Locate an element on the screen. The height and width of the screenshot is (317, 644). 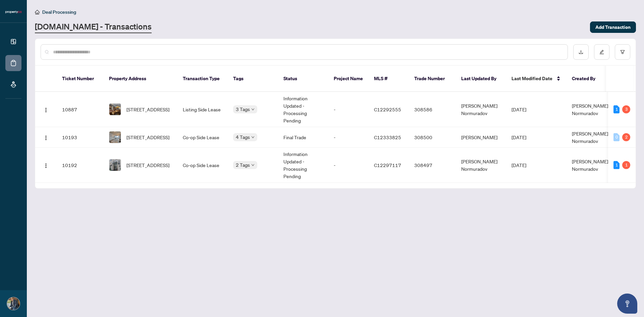
span: C12297117 is located at coordinates (388, 165).